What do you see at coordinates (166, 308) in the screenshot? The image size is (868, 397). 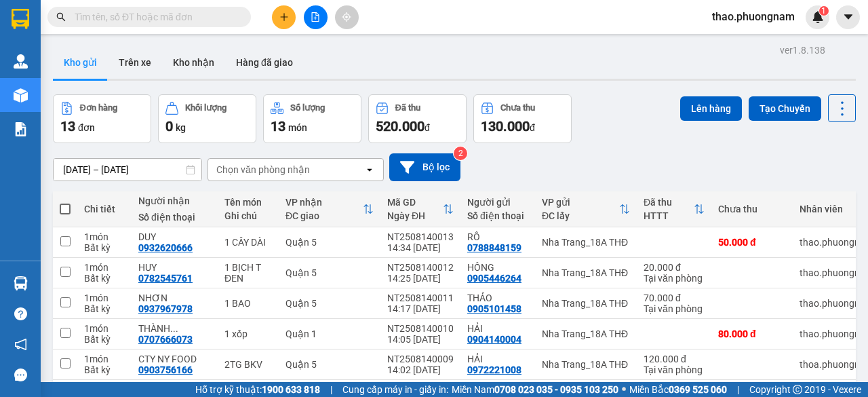 I see `div: 0937967978` at bounding box center [166, 308].